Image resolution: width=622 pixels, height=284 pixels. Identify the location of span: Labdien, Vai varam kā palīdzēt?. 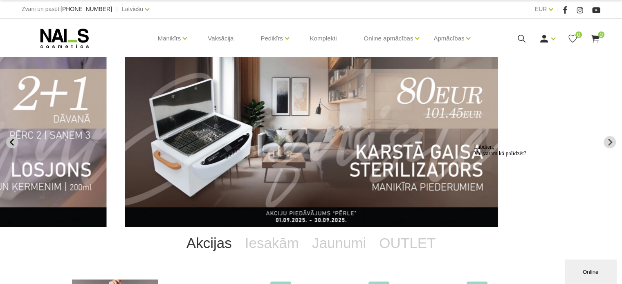
(29, 9).